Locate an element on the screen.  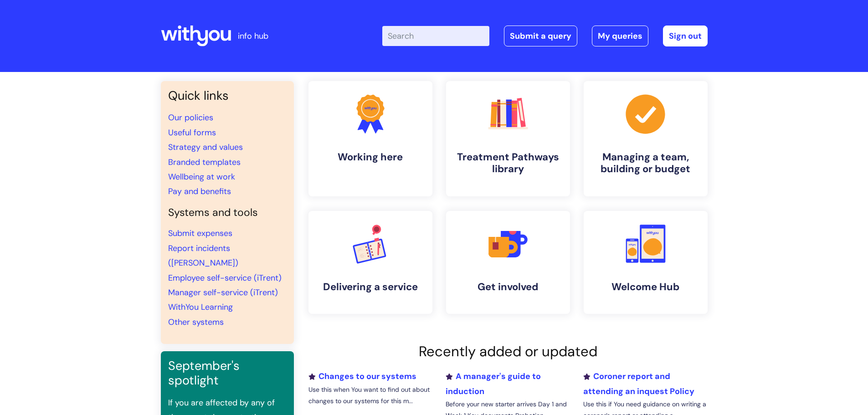
h4: Welcome Hub is located at coordinates (646, 287).